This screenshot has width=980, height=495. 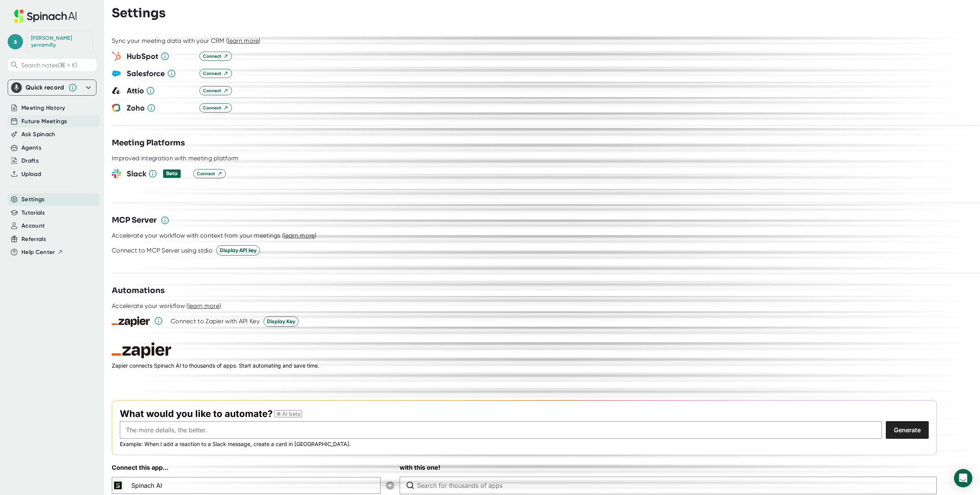 What do you see at coordinates (281, 321) in the screenshot?
I see `button: Display Key` at bounding box center [281, 321].